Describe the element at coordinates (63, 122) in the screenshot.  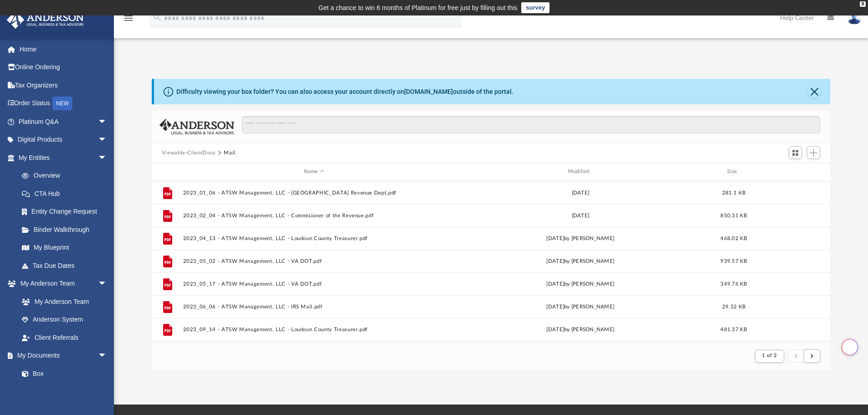
I see `a: Platinum Q&Aarrow_drop_down` at that location.